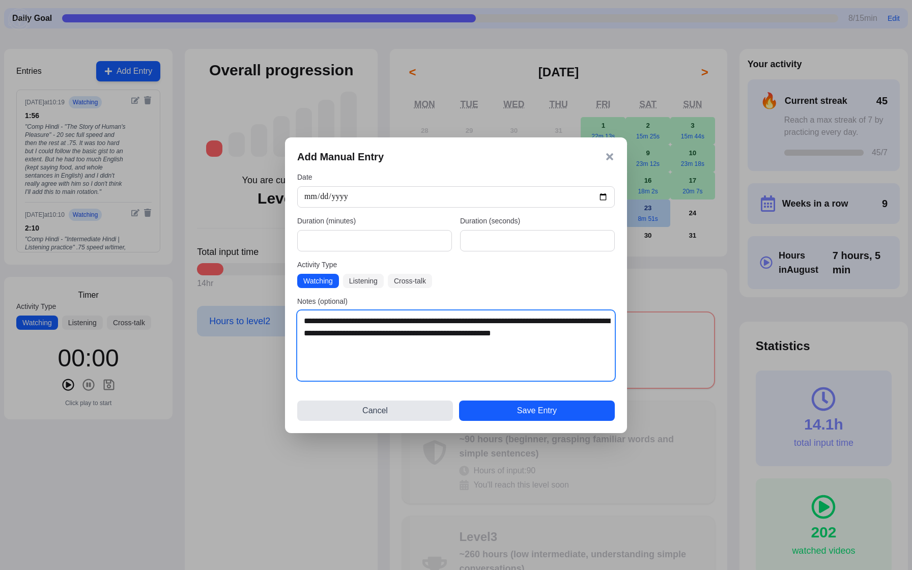 Image resolution: width=912 pixels, height=570 pixels. Describe the element at coordinates (456, 265) in the screenshot. I see `label: Activity Type` at that location.